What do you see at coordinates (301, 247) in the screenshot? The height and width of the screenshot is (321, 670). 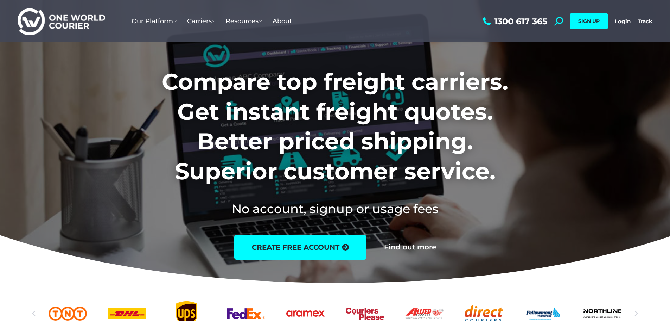 I see `a: create free account` at bounding box center [301, 247].